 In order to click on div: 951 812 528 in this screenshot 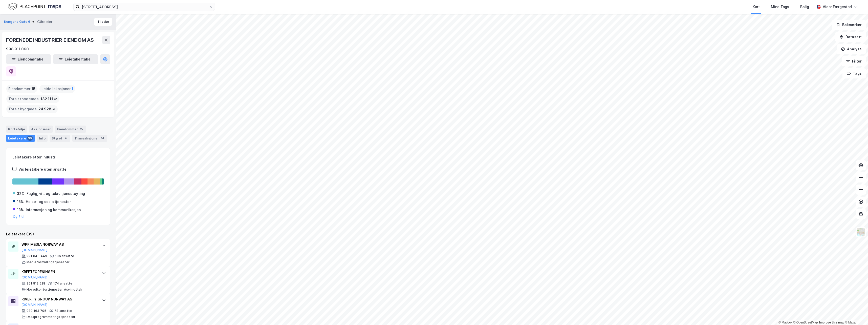, I will do `click(36, 284)`.